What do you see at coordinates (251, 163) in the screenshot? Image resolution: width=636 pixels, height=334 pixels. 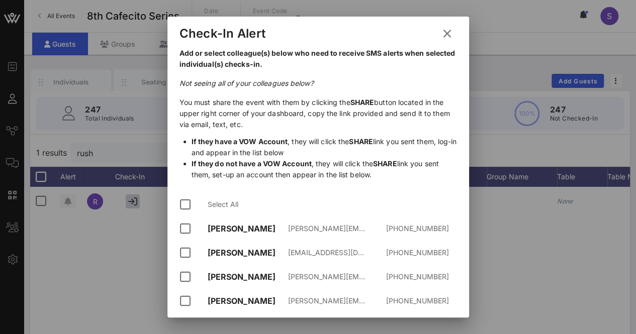 I see `span: If they do not have a VOW Account` at bounding box center [251, 163].